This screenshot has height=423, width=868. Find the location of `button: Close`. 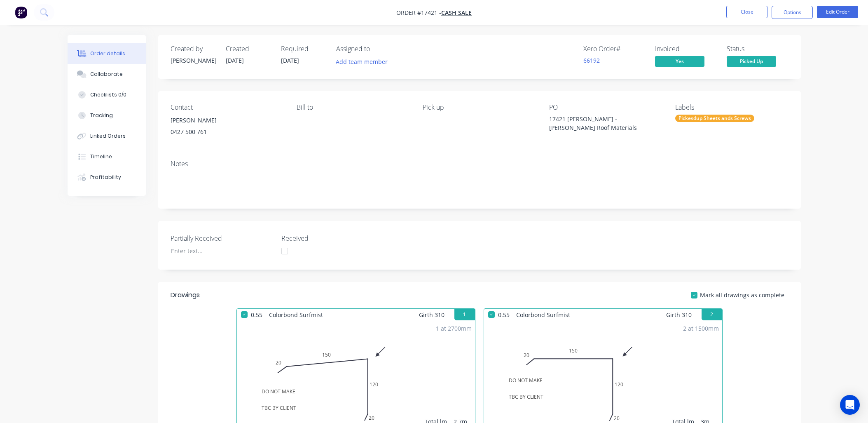

button: Close is located at coordinates (746, 12).